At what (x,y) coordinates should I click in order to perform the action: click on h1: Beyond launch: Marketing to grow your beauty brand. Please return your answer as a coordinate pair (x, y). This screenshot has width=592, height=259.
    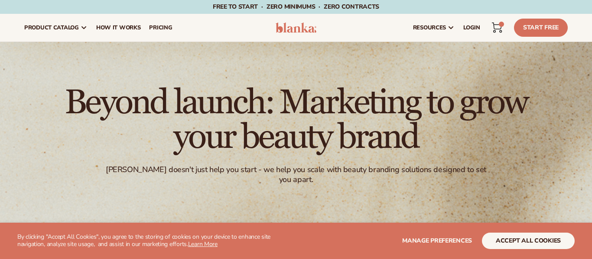
    Looking at the image, I should click on (296, 120).